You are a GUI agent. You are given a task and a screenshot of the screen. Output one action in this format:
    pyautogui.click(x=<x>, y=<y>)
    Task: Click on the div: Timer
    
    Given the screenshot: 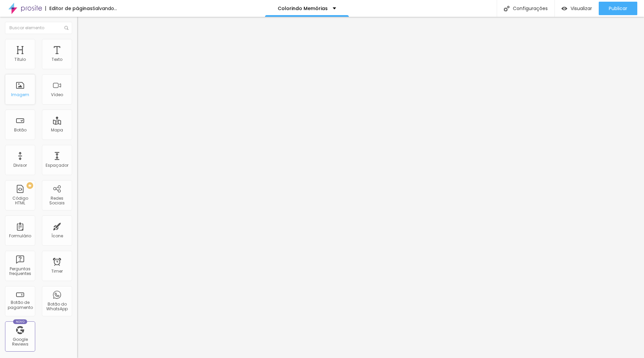 What is the action you would take?
    pyautogui.click(x=57, y=271)
    